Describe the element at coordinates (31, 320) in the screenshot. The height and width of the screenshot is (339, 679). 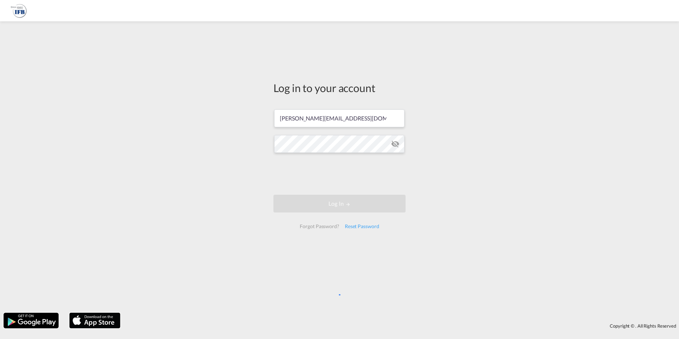
I see `img: google.png` at that location.